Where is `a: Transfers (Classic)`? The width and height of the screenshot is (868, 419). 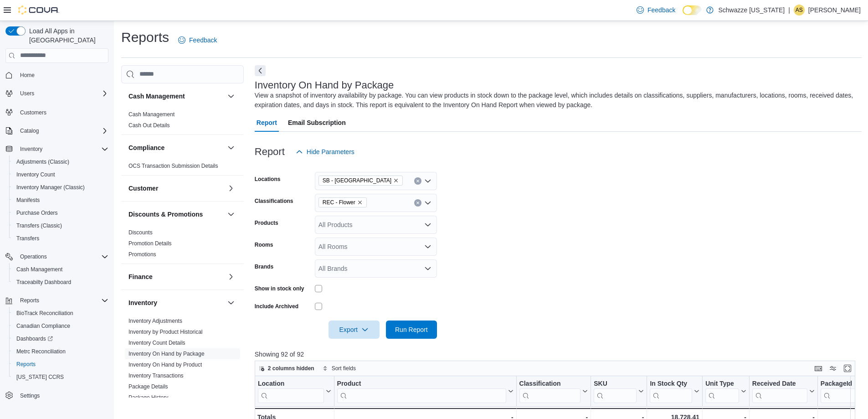
a: Transfers (Classic) is located at coordinates (39, 226).